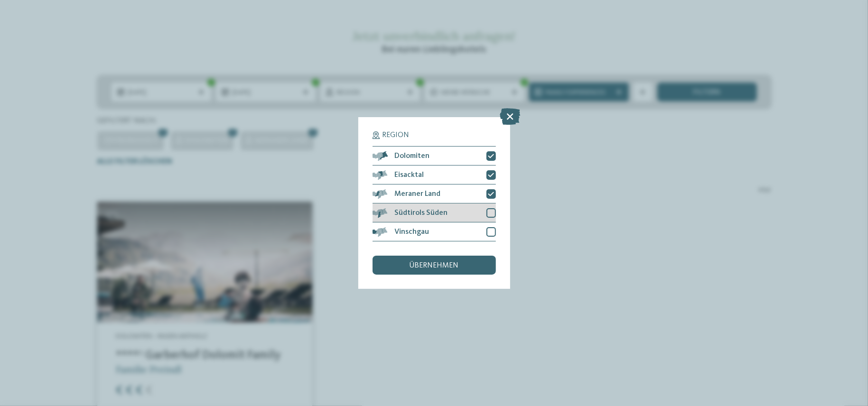 The image size is (868, 406). What do you see at coordinates (434, 266) in the screenshot?
I see `span: übernehmen` at bounding box center [434, 266].